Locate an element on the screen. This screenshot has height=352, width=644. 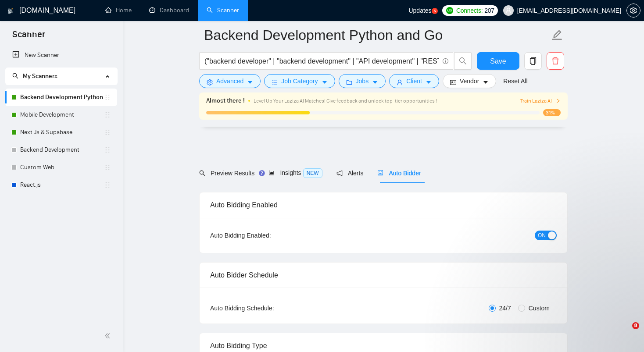
span: Almost there ! is located at coordinates (226, 101).